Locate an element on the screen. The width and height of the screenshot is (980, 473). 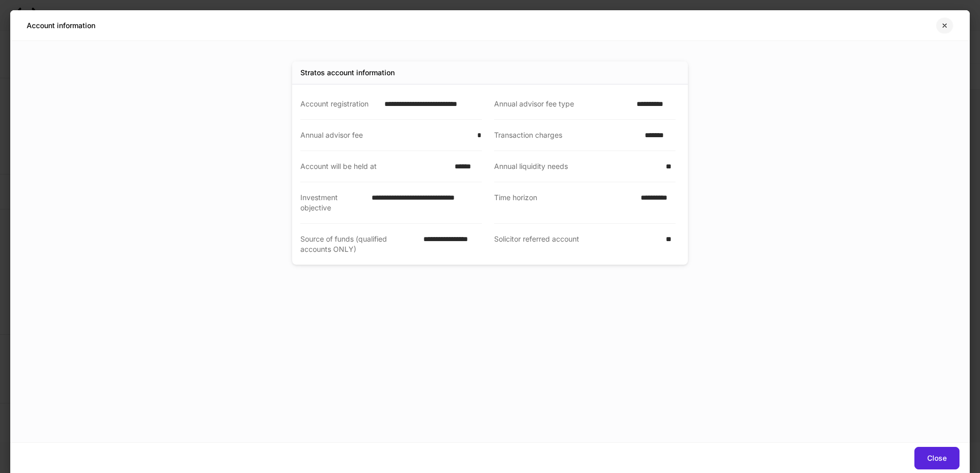
div: Transaction charges is located at coordinates (566, 135).